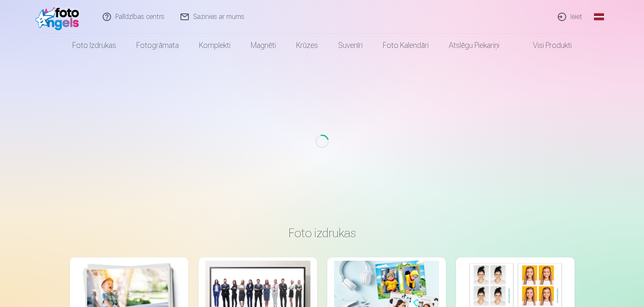 Image resolution: width=644 pixels, height=307 pixels. I want to click on a: Foto kalendāri, so click(406, 45).